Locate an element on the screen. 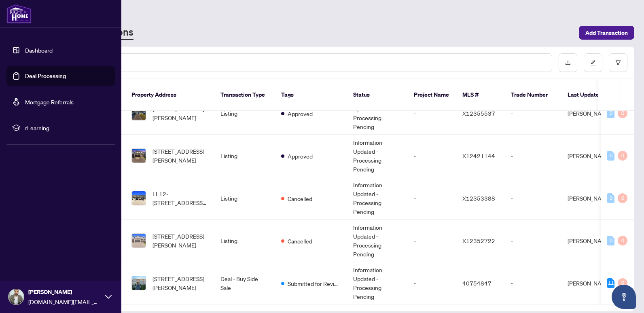  span: X12355537 is located at coordinates (479, 113).